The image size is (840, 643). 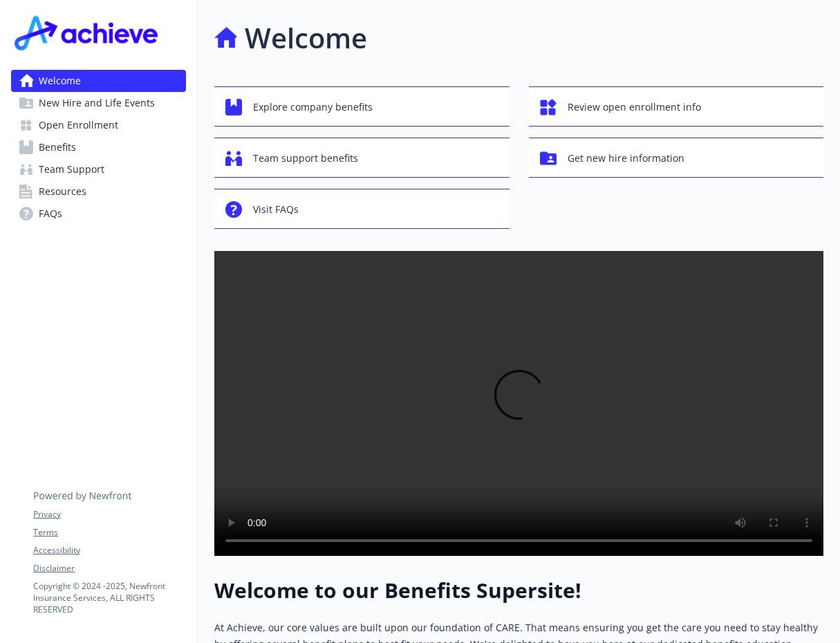 I want to click on a: Open Enrollment, so click(x=98, y=125).